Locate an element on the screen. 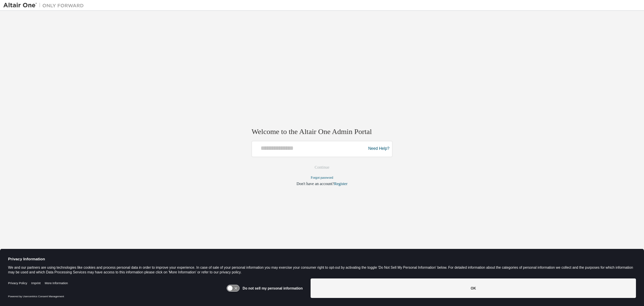 Image resolution: width=644 pixels, height=306 pixels. a: Forgot password is located at coordinates (322, 177).